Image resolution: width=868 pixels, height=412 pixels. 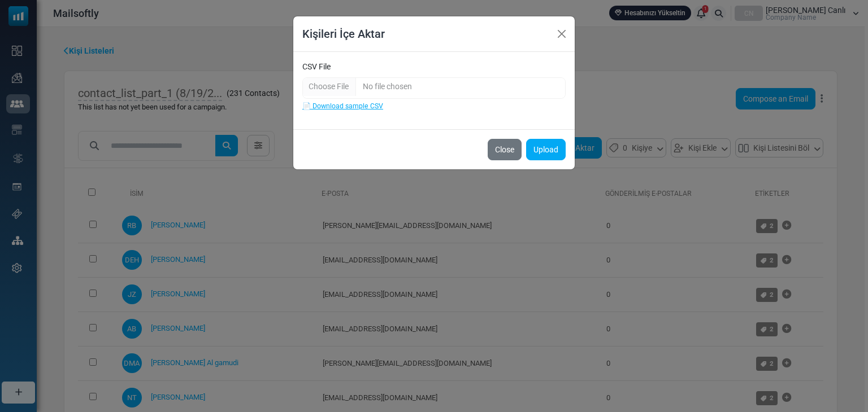 I want to click on label: CSV File, so click(x=316, y=67).